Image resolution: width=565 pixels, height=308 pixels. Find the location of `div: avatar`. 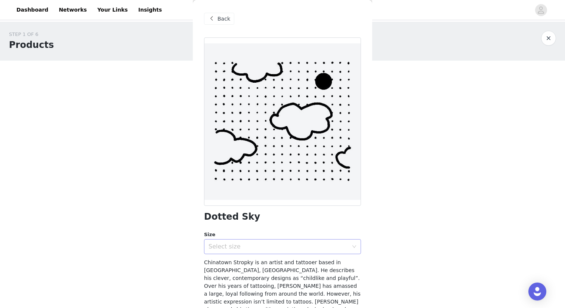

div: avatar is located at coordinates (541, 10).